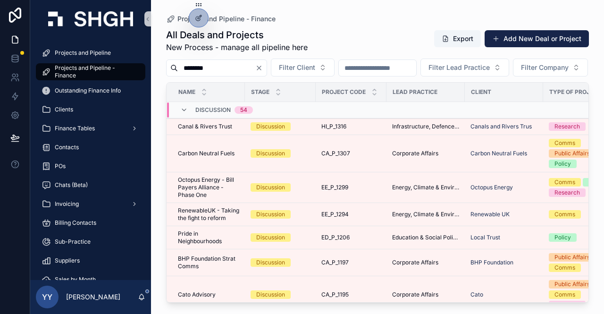 The image size is (604, 314). I want to click on span: Filter Company, so click(544, 67).